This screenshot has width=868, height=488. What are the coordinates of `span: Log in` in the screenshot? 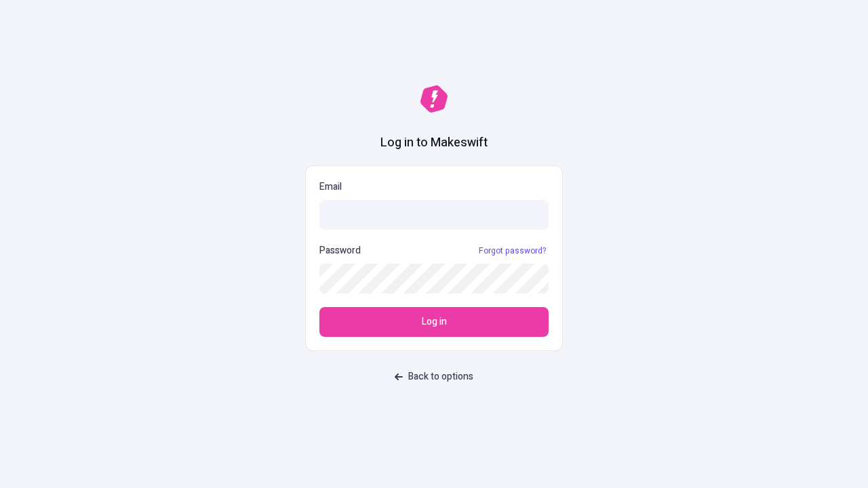 It's located at (434, 321).